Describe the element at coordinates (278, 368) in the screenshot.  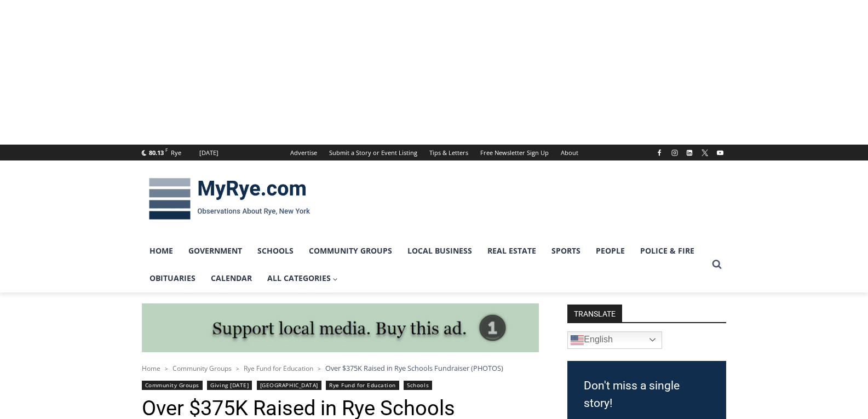
I see `span: Rye Fund for Education` at that location.